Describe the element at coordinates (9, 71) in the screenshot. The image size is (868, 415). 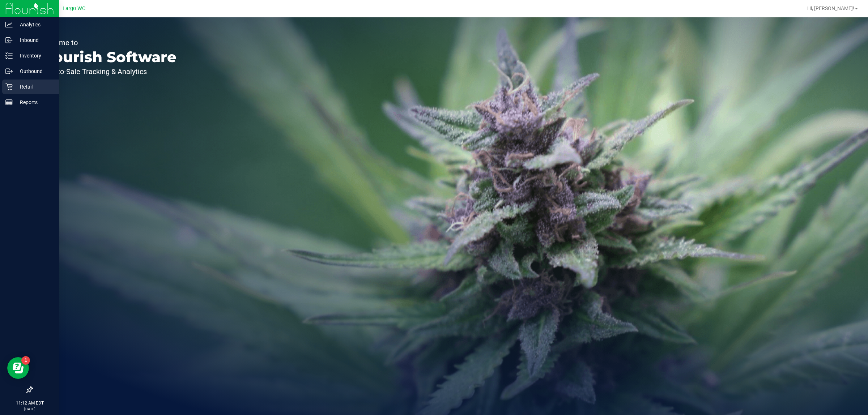
I see `inline-svg: Outbound` at that location.